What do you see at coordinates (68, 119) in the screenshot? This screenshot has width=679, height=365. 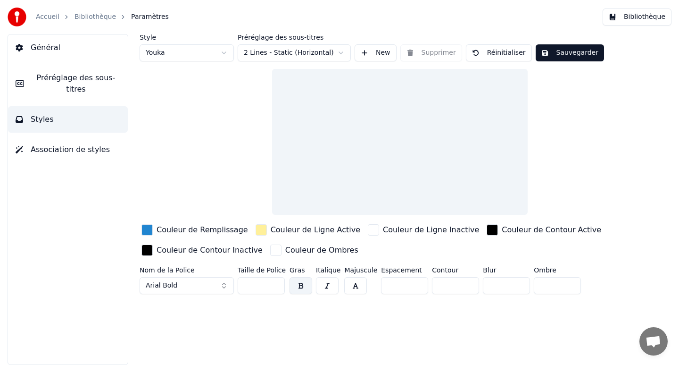 I see `button: Styles` at bounding box center [68, 119].